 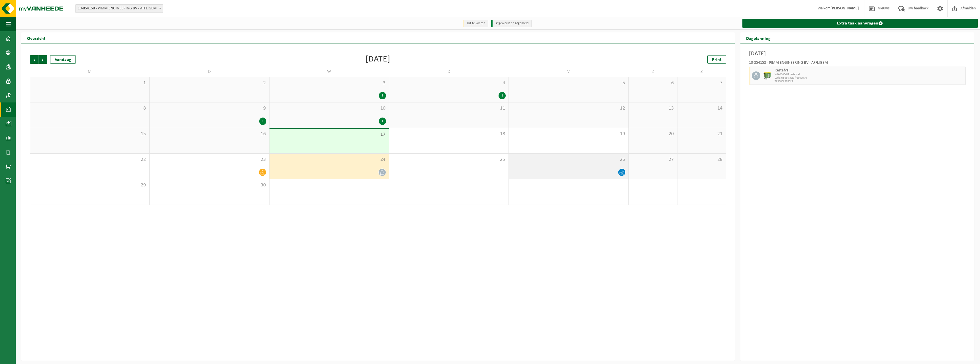 What do you see at coordinates (569, 72) in the screenshot?
I see `td: V` at bounding box center [569, 72].